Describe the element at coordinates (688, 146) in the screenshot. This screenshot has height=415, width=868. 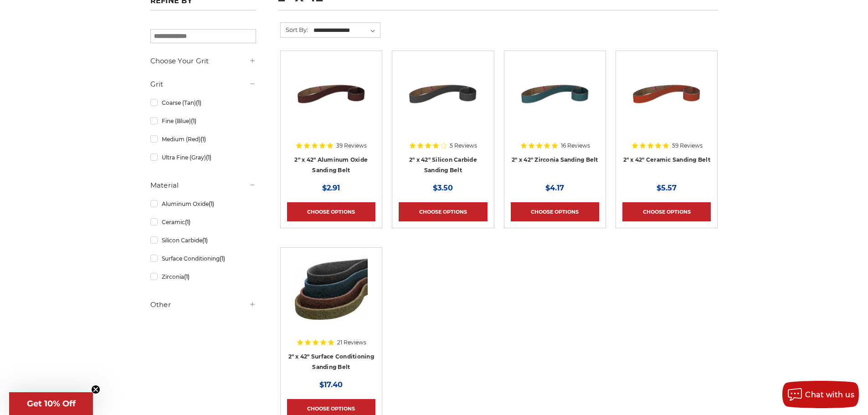
I see `span: 59 Reviews` at that location.